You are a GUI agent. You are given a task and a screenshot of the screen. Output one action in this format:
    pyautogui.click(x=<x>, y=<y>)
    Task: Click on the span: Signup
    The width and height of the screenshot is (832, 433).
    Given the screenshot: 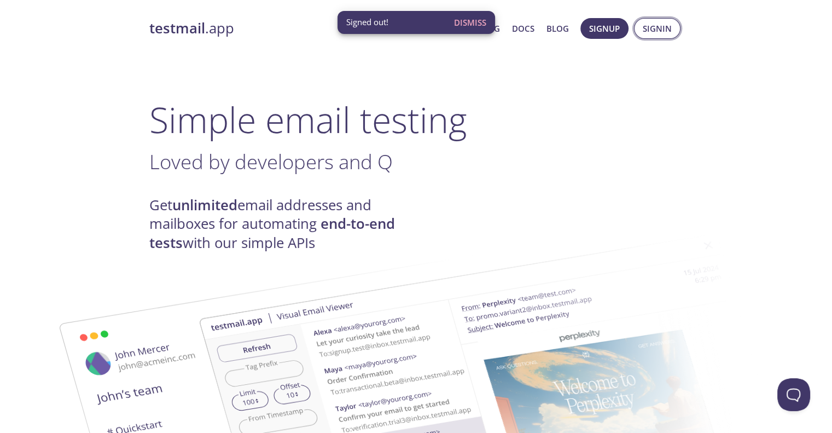 What is the action you would take?
    pyautogui.click(x=605, y=28)
    